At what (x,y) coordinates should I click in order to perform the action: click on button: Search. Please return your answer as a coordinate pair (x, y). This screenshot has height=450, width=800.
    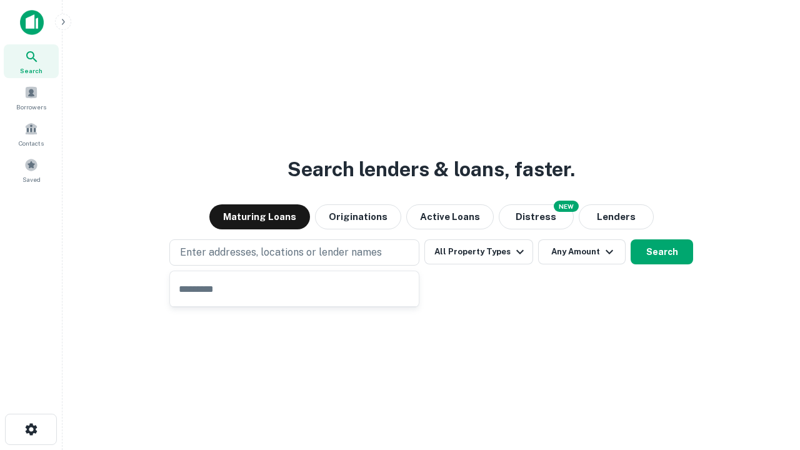
    Looking at the image, I should click on (662, 252).